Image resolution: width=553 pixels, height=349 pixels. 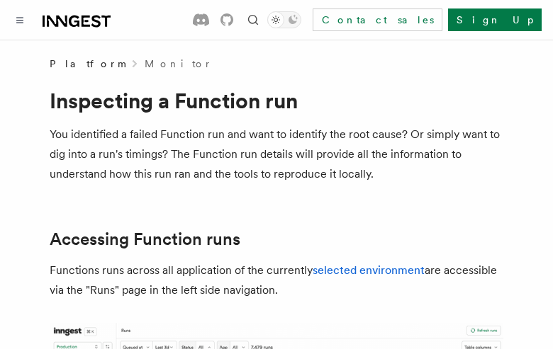 I want to click on button: Toggle navigation, so click(x=20, y=20).